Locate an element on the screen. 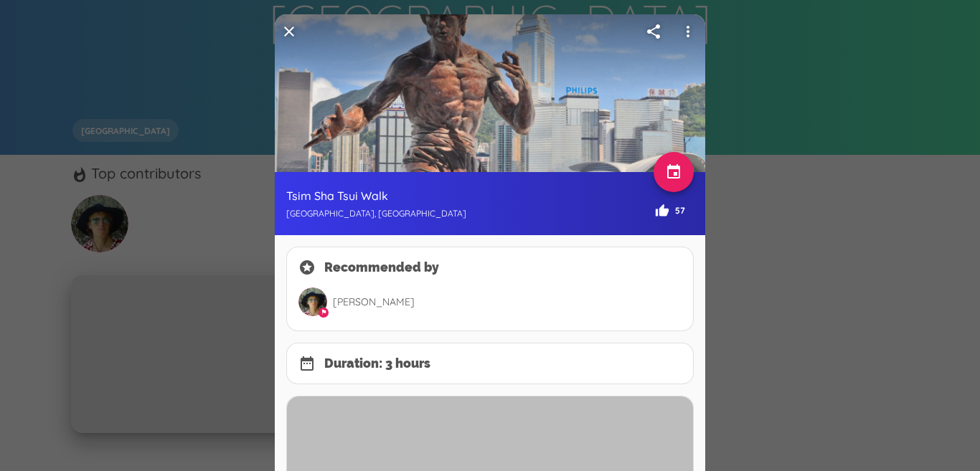 Image resolution: width=980 pixels, height=471 pixels. h1: Tsim Sha Tsui Walk is located at coordinates (337, 196).